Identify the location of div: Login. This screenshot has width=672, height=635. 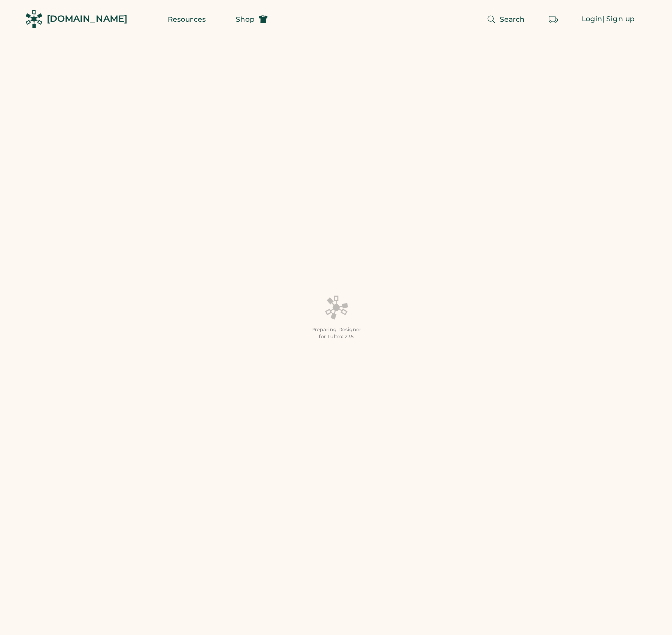
(592, 19).